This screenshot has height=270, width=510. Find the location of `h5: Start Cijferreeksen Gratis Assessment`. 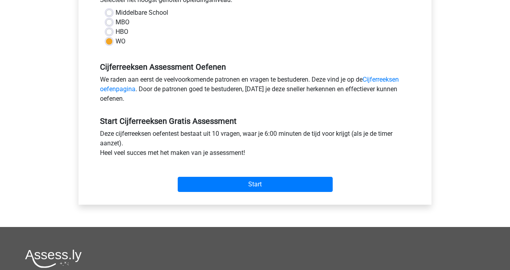

h5: Start Cijferreeksen Gratis Assessment is located at coordinates (255, 121).